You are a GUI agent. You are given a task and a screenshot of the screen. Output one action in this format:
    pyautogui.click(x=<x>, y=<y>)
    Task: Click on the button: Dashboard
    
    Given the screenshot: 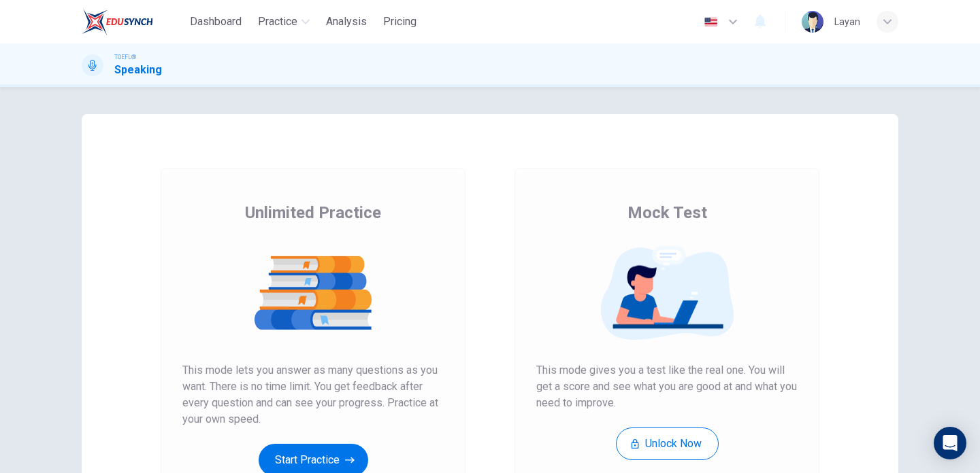 What is the action you would take?
    pyautogui.click(x=216, y=22)
    